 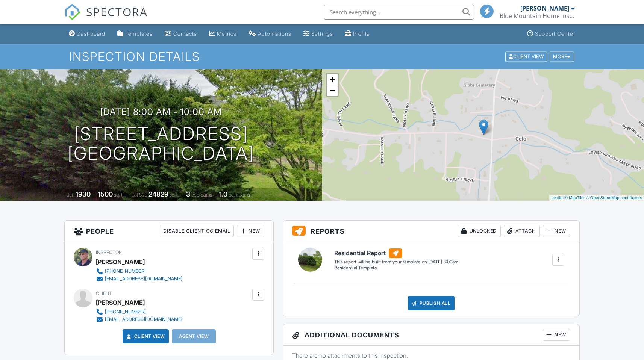 I want to click on a: SPECTORA, so click(x=106, y=18).